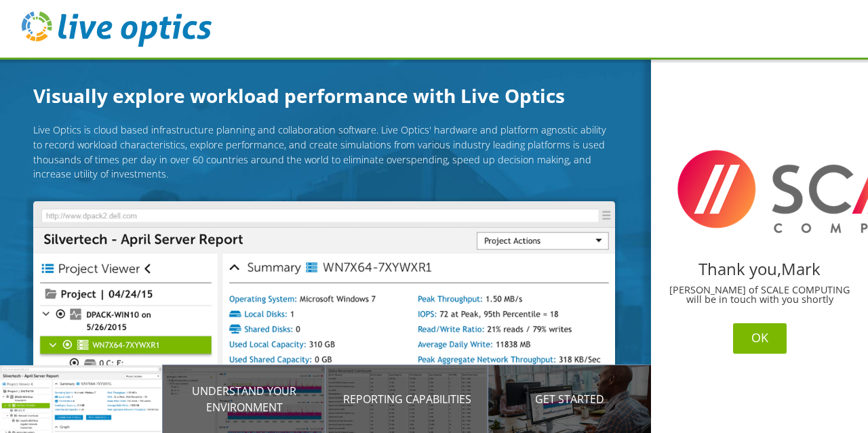 The image size is (868, 433). Describe the element at coordinates (331, 96) in the screenshot. I see `h1: Visually explore workload performance with Live Optics` at that location.